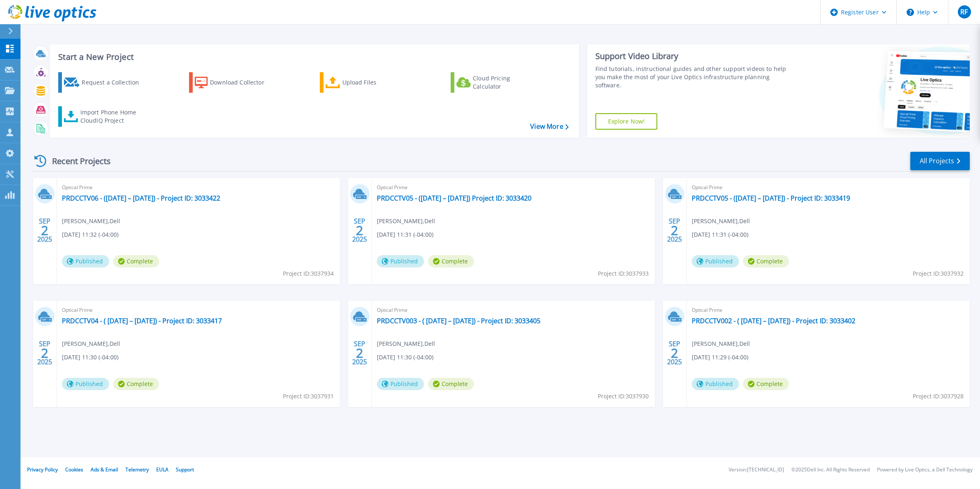  I want to click on a: Ads & Email, so click(104, 470).